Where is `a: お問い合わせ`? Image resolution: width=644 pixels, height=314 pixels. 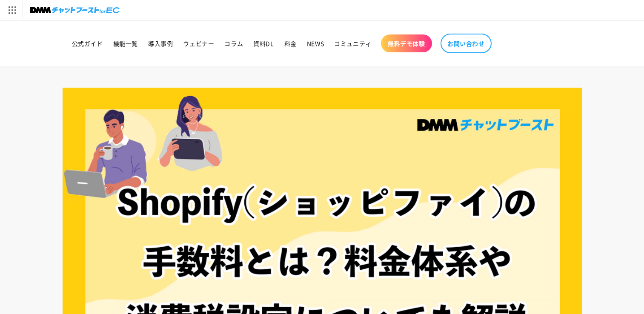 a: お問い合わせ is located at coordinates (466, 43).